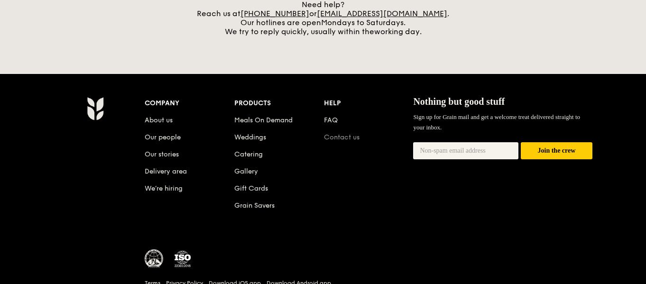 This screenshot has width=646, height=284. What do you see at coordinates (95, 109) in the screenshot?
I see `img: Grain` at bounding box center [95, 109].